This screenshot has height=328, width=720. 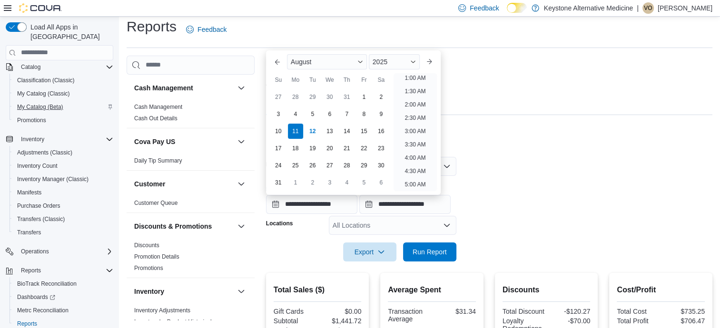 What do you see at coordinates (296, 114) in the screenshot?
I see `div: day-4` at bounding box center [296, 114].